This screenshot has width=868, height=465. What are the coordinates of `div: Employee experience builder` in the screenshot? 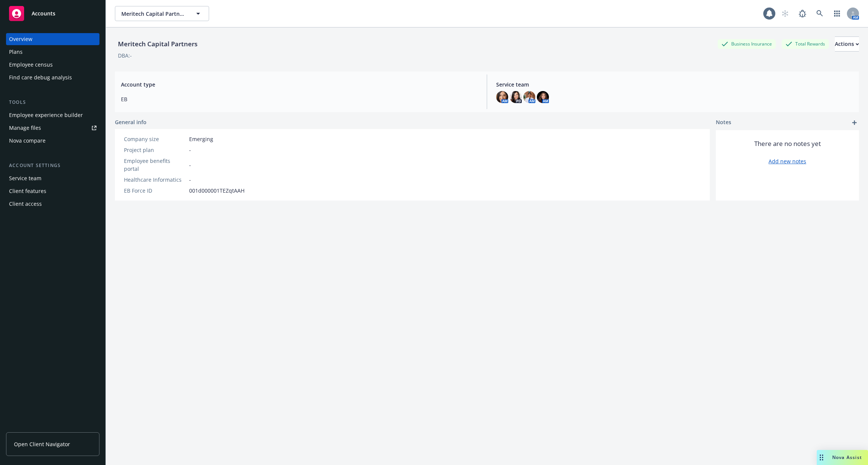 It's located at (46, 115).